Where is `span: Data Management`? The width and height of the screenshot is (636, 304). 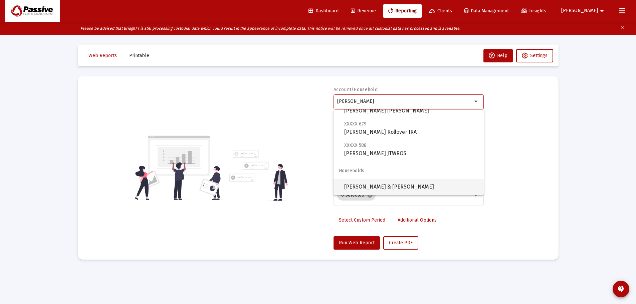 span: Data Management is located at coordinates (487, 11).